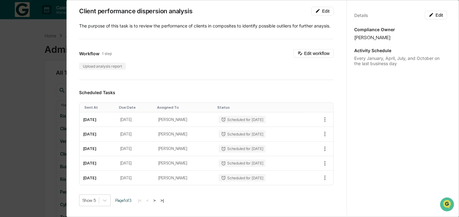 The width and height of the screenshot is (459, 217). Describe the element at coordinates (313, 53) in the screenshot. I see `button: Edit workflow` at that location.